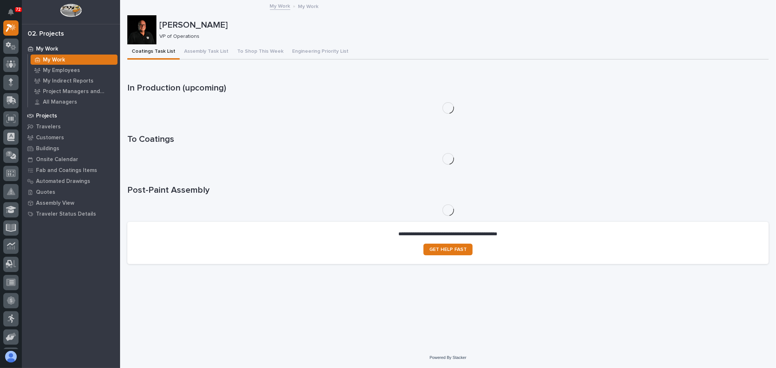 The width and height of the screenshot is (776, 368). What do you see at coordinates (57, 160) in the screenshot?
I see `p: Onsite Calendar` at bounding box center [57, 160].